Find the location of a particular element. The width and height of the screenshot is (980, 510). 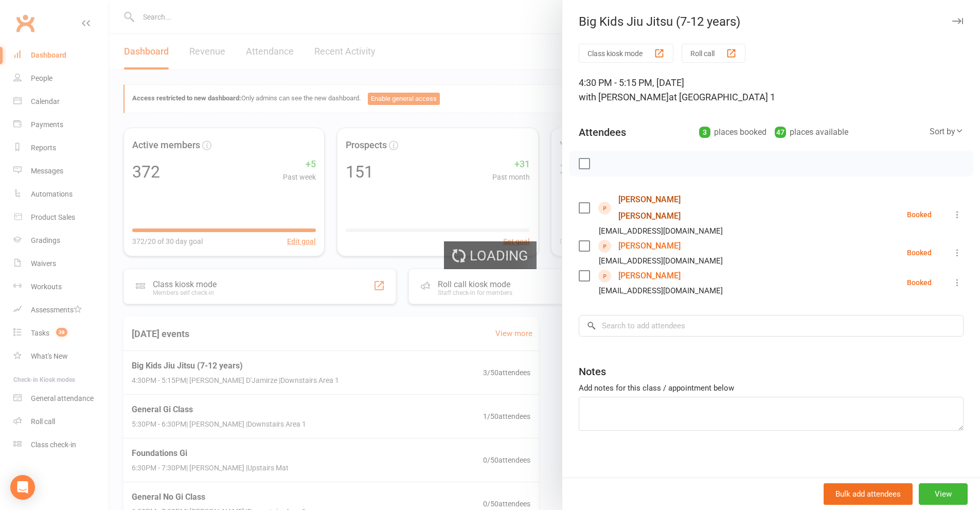

div: Attendees is located at coordinates (602, 132).